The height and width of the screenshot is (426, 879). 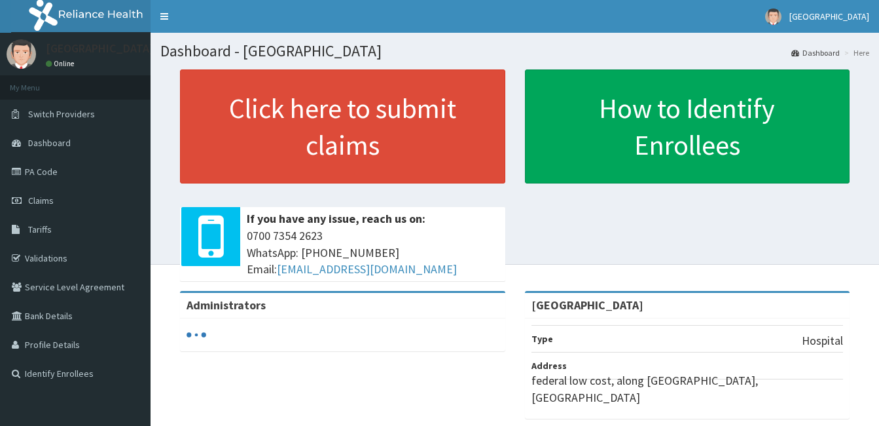 What do you see at coordinates (688, 126) in the screenshot?
I see `a: How to Identify Enrollees` at bounding box center [688, 126].